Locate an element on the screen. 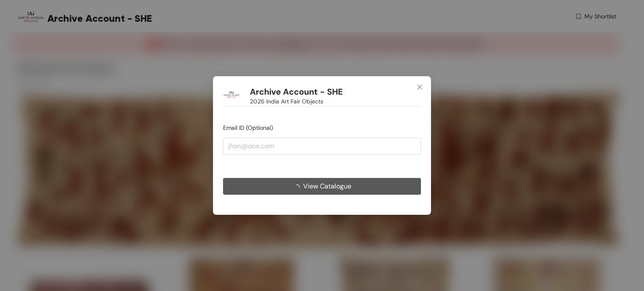  span: Email ID (Optional) is located at coordinates (247, 128).